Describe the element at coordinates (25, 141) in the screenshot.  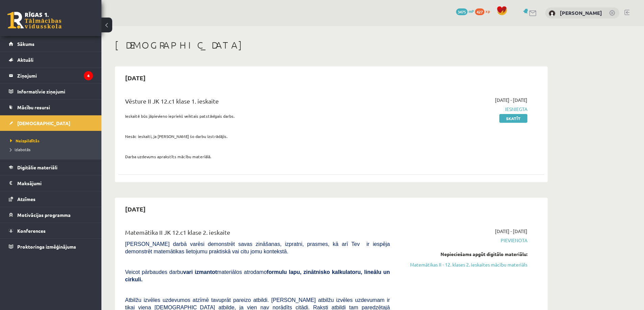
I see `span: Neizpildītās` at that location.